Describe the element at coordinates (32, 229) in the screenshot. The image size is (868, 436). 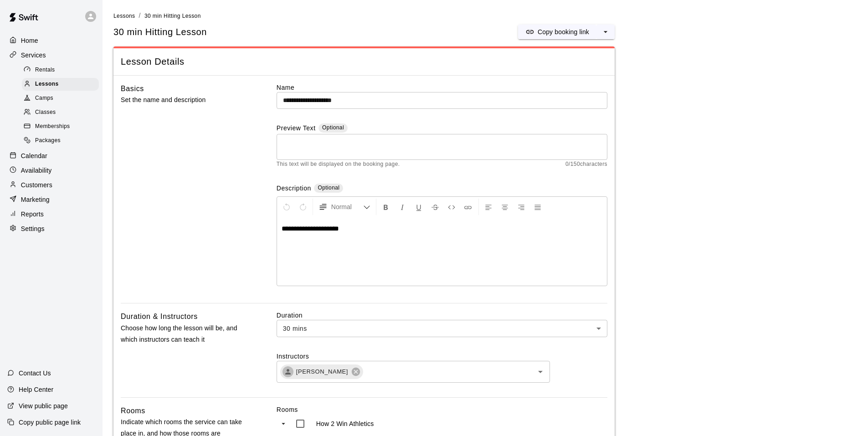
I see `p: Settings` at that location.